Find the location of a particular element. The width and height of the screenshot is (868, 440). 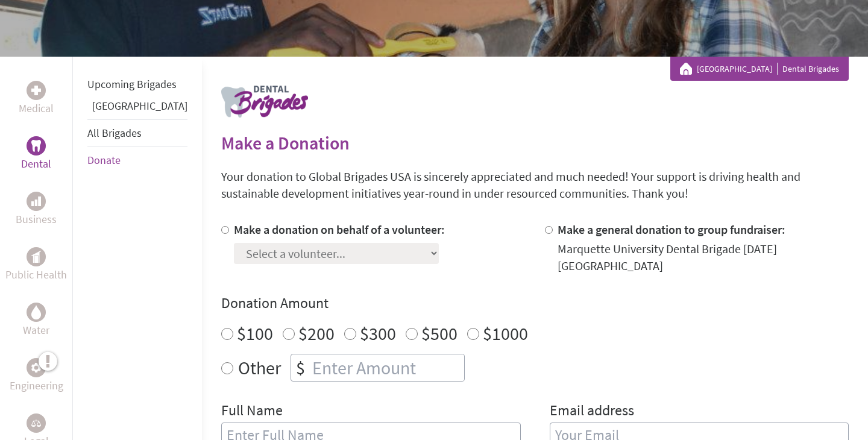

p: Medical is located at coordinates (36, 109).